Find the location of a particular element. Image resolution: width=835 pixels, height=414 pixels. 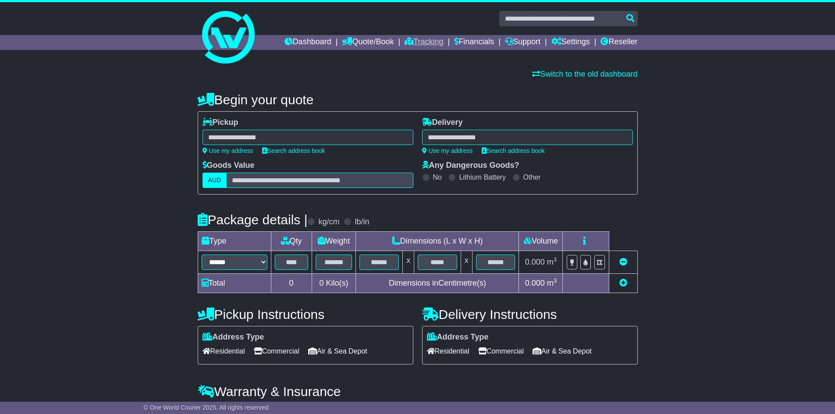

label: Pickup is located at coordinates (221, 123).